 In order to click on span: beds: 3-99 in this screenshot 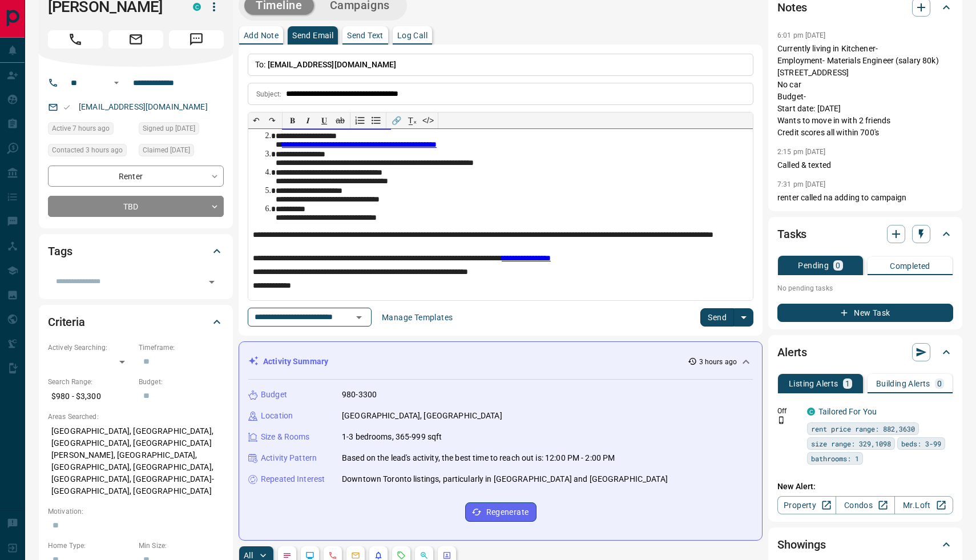, I will do `click(921, 443)`.